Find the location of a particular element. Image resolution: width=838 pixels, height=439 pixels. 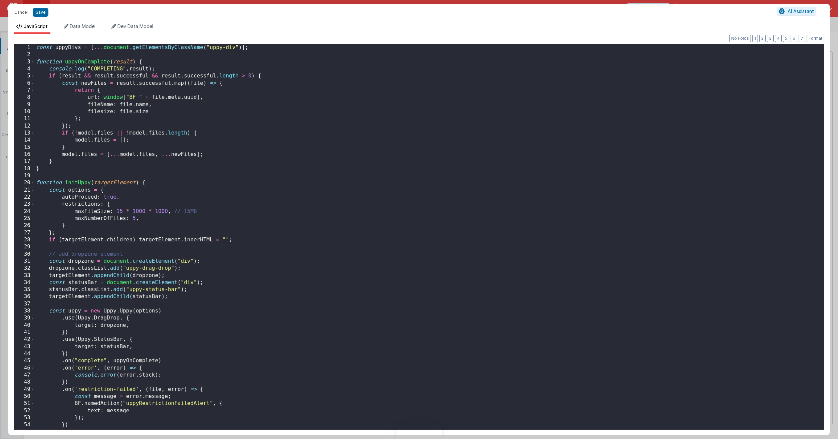

div: 48 is located at coordinates (24, 382).